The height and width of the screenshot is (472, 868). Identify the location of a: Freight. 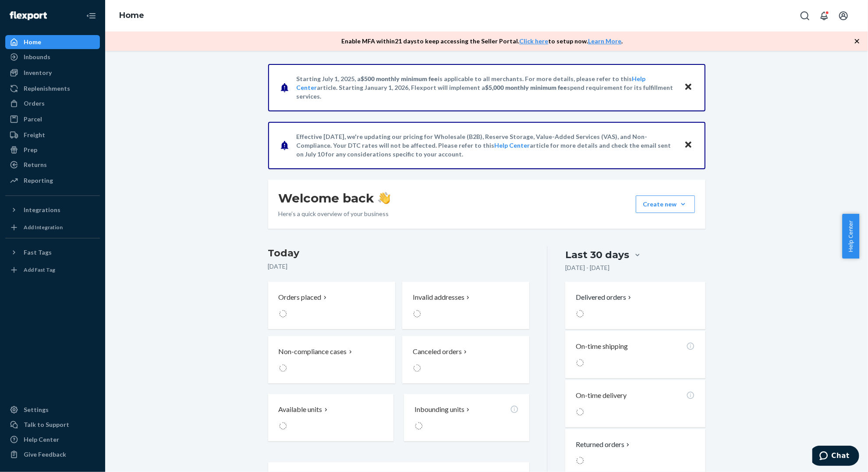
(53, 135).